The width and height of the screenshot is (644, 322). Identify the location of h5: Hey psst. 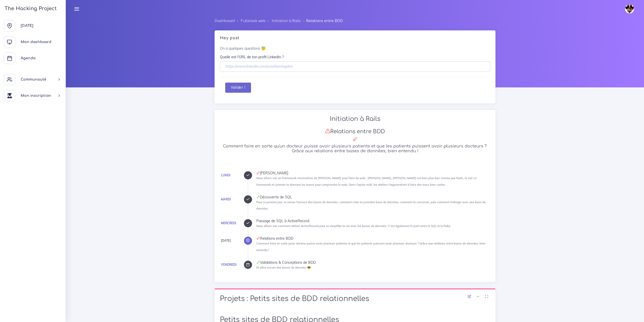
(355, 38).